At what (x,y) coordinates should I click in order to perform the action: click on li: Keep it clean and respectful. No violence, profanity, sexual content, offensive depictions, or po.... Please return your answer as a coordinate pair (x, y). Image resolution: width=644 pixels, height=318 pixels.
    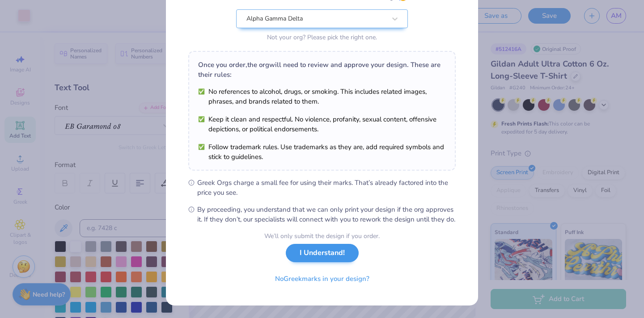
    Looking at the image, I should click on (322, 124).